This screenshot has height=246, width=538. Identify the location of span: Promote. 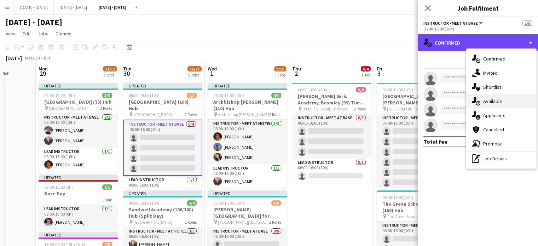
(493, 144).